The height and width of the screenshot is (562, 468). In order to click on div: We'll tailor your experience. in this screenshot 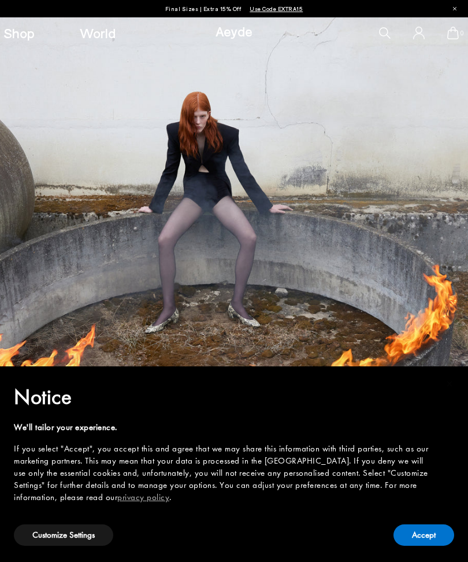, I will do `click(225, 427)`.